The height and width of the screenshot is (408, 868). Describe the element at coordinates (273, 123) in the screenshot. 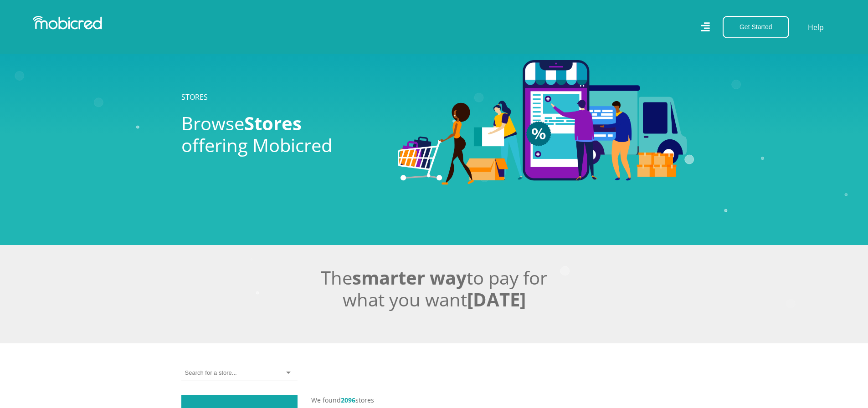

I see `span: Stores` at that location.